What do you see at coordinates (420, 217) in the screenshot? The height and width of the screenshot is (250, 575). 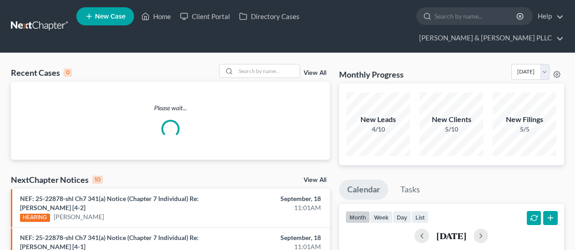 I see `button: list` at bounding box center [420, 217].